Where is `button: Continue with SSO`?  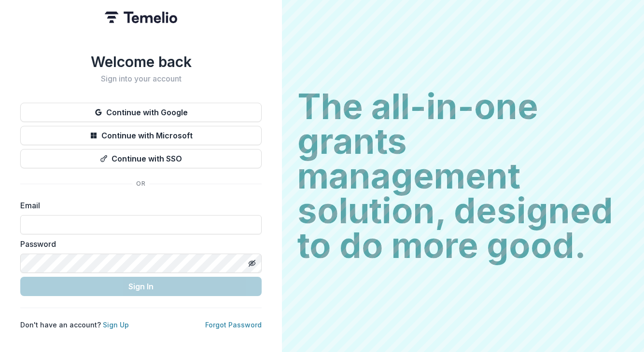
button: Continue with SSO is located at coordinates (141, 159).